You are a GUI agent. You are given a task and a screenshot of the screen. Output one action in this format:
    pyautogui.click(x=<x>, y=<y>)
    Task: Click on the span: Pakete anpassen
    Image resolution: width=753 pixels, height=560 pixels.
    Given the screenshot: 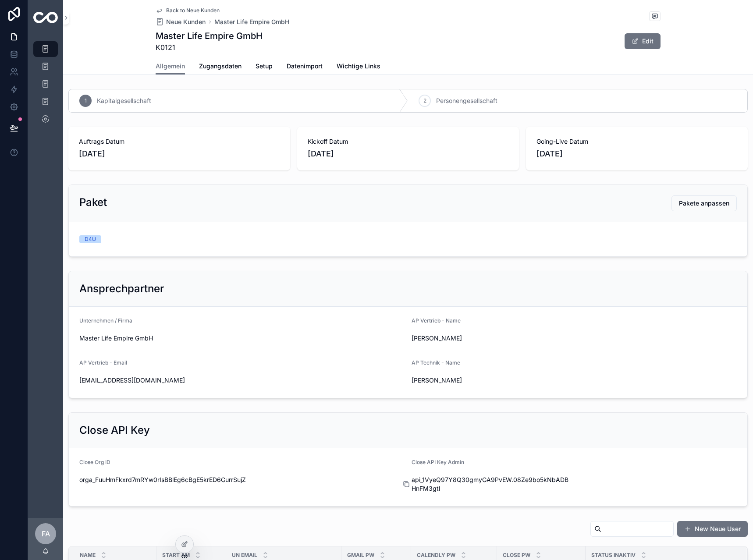 What is the action you would take?
    pyautogui.click(x=704, y=204)
    